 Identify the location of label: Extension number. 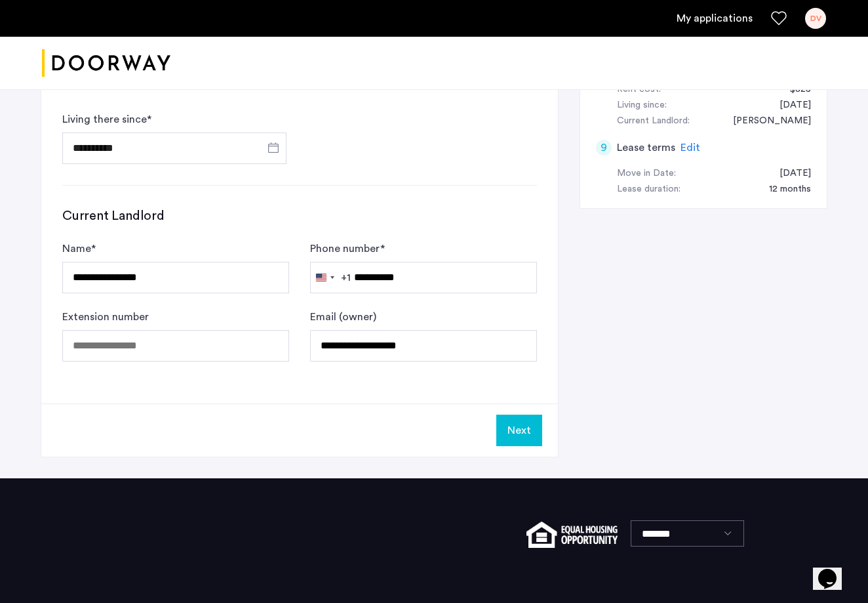
(106, 316).